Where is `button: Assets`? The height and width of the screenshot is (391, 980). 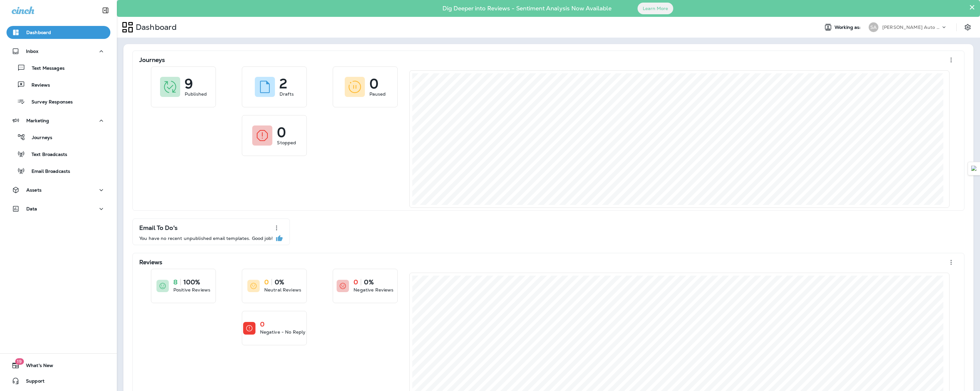 button: Assets is located at coordinates (59, 190).